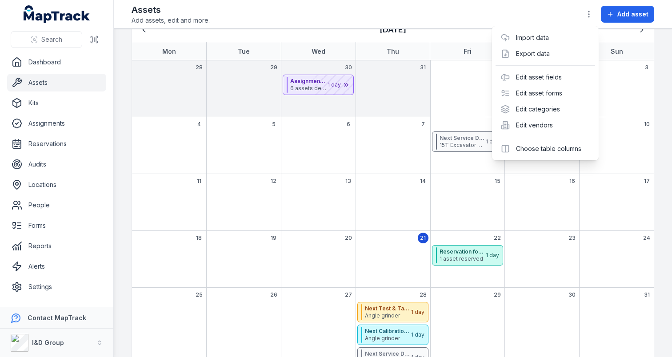  I want to click on div: Choose table columns, so click(545, 149).